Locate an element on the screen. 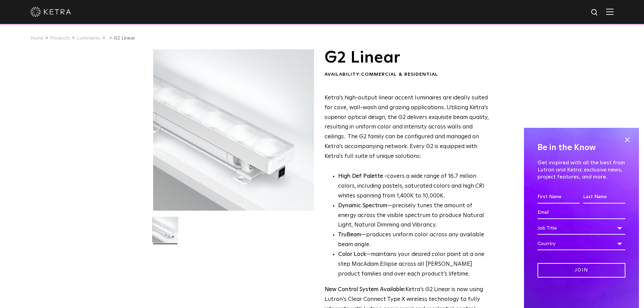 This screenshot has height=308, width=644. img: ketra-logo-2019-white is located at coordinates (51, 12).